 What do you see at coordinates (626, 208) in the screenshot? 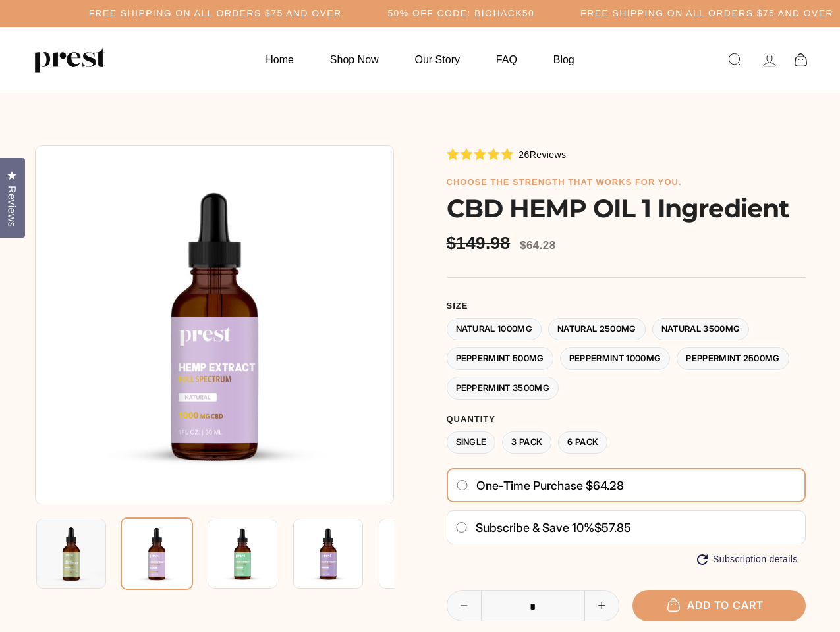
I see `h1: CBD HEMP OIL 1 Ingredient` at bounding box center [626, 208].